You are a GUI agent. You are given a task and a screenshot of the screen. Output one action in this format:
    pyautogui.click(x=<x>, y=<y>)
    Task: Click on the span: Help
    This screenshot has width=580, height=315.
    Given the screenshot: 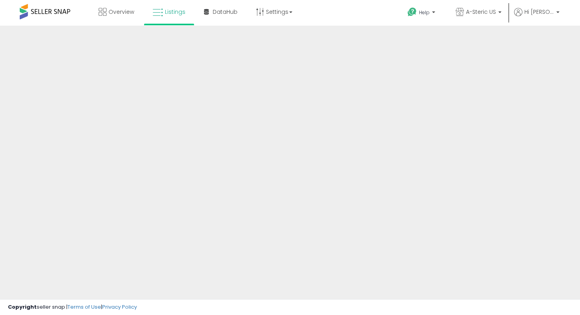 What is the action you would take?
    pyautogui.click(x=424, y=12)
    